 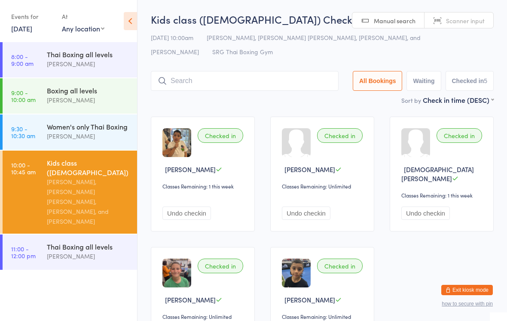 I want to click on div: Events for, so click(x=32, y=16).